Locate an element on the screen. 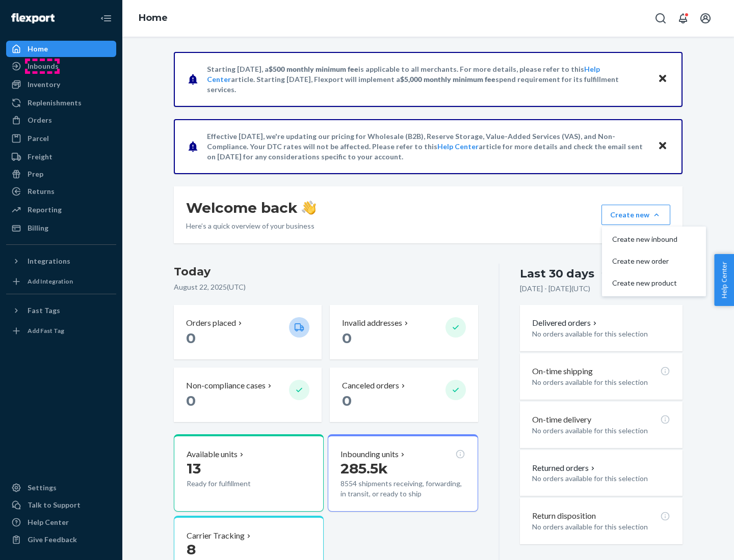  div: Fast Tags is located at coordinates (44, 311).